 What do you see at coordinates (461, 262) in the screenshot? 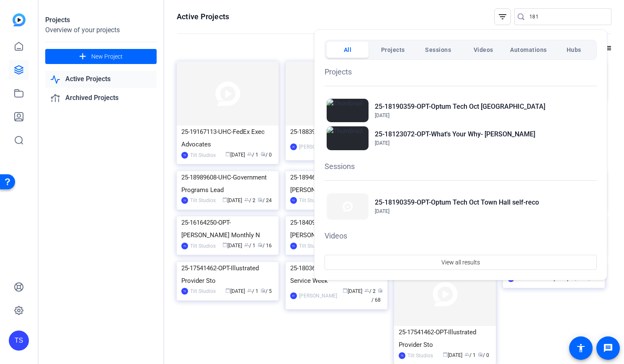
I see `span: View all results` at bounding box center [461, 262].